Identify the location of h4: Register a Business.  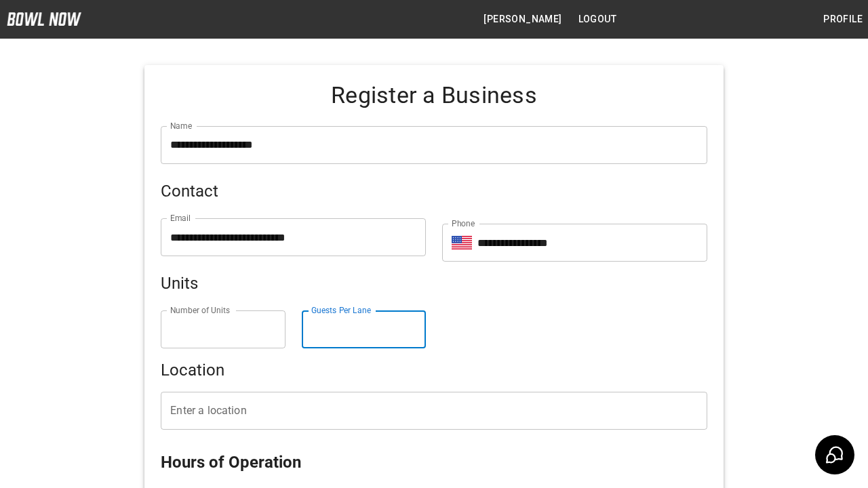
(433, 96).